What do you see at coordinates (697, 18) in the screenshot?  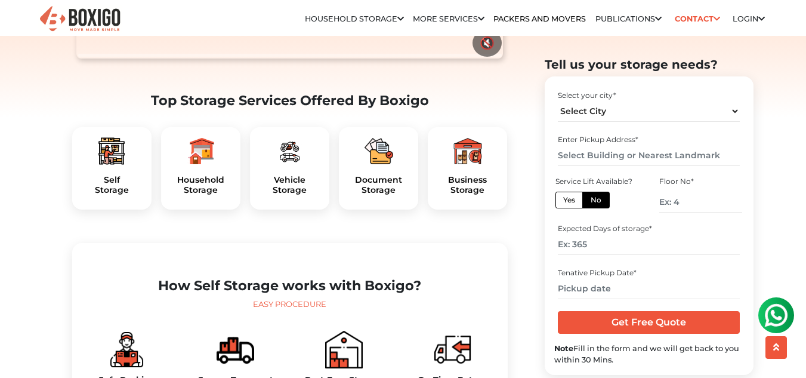 I see `a: Contact` at bounding box center [697, 18].